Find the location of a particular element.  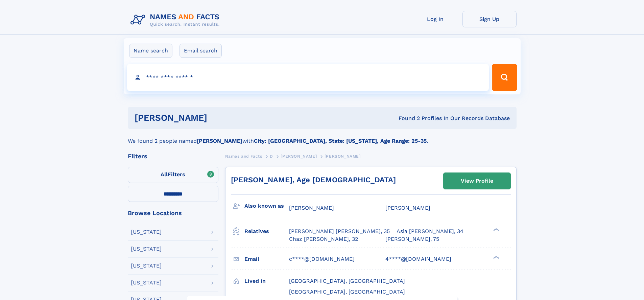

label: Email search is located at coordinates (201, 50).